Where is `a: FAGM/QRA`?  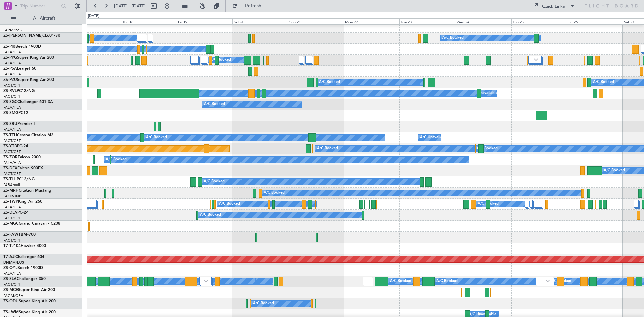
a: FAGM/QRA is located at coordinates (13, 296).